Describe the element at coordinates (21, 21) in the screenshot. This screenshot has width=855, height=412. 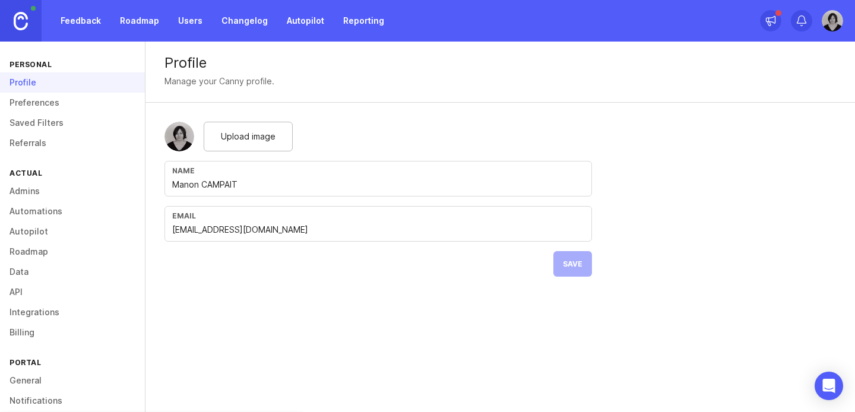
I see `img: Canny Home` at that location.